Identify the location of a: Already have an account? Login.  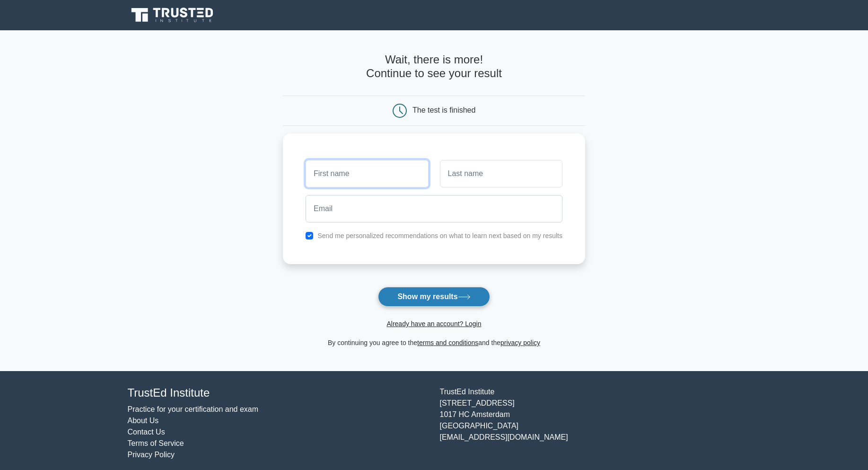
(434, 324).